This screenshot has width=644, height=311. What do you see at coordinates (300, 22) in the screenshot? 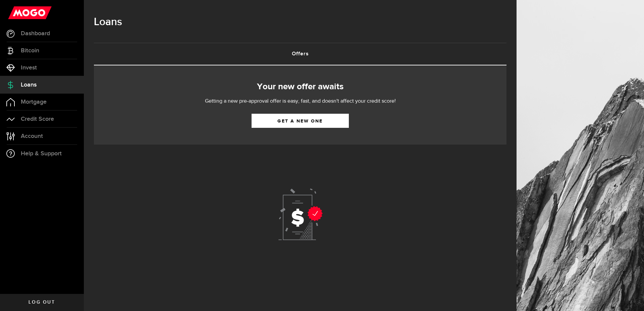
I see `h1: Loans` at bounding box center [300, 22].